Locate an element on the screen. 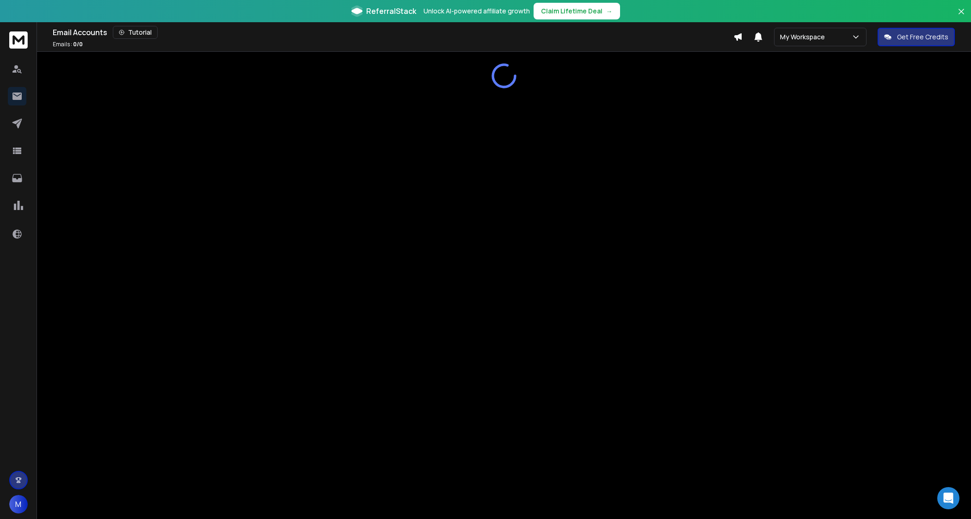 The image size is (971, 519). span: 0 / 0 is located at coordinates (78, 44).